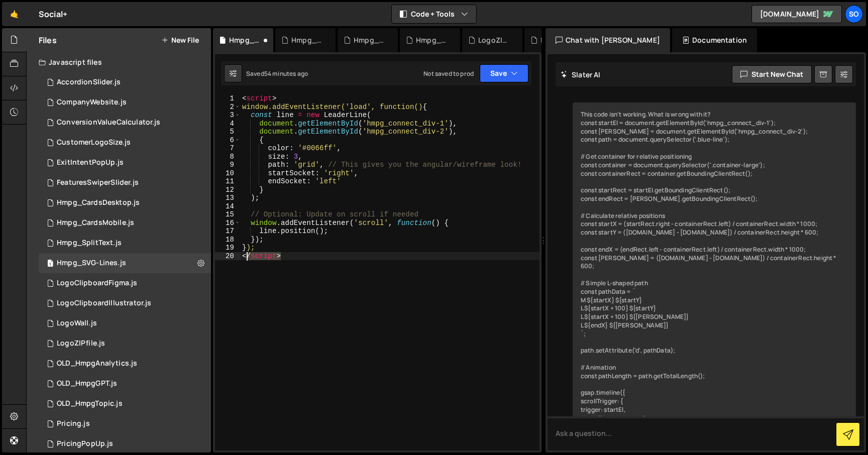  What do you see at coordinates (125, 364) in the screenshot?
I see `div: 15116/40702.js` at bounding box center [125, 364].